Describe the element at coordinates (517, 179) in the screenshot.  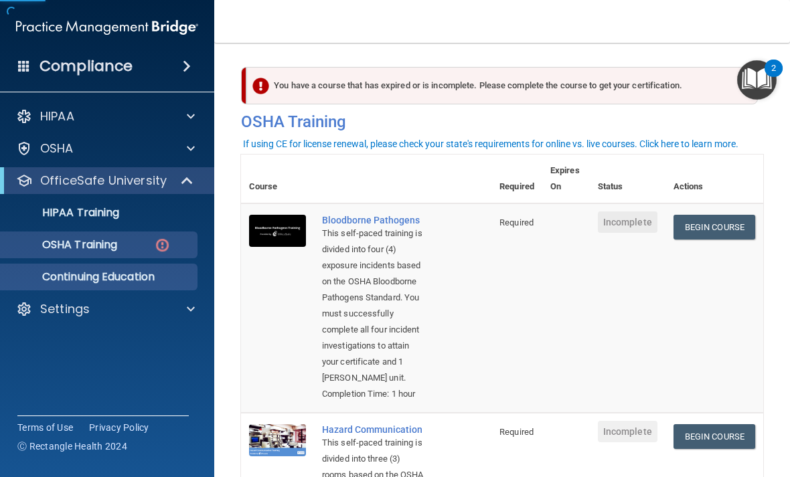
I see `th: Required` at that location.